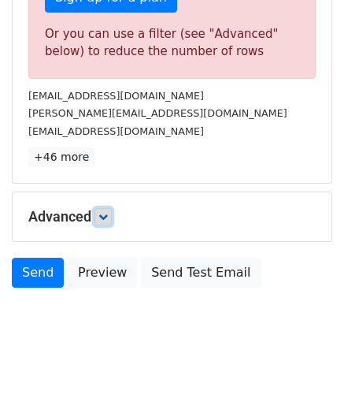 This screenshot has width=344, height=417. I want to click on a: +46 more, so click(61, 157).